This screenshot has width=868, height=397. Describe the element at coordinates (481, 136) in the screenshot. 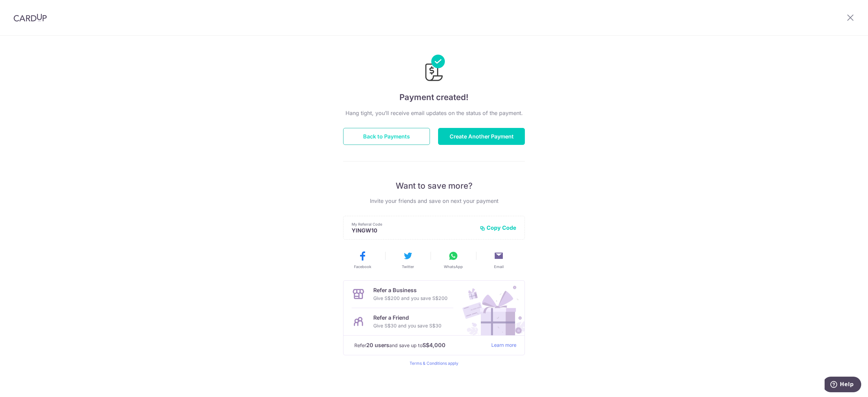

I see `button: Create Another Payment` at that location.